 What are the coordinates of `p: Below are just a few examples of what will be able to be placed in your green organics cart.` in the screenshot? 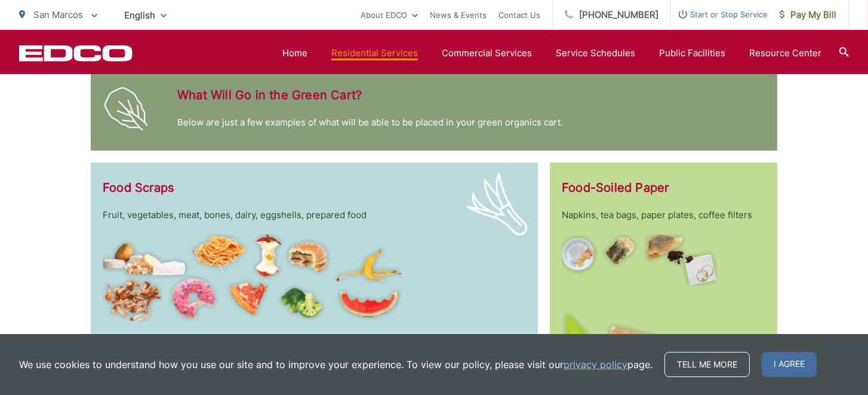 It's located at (370, 122).